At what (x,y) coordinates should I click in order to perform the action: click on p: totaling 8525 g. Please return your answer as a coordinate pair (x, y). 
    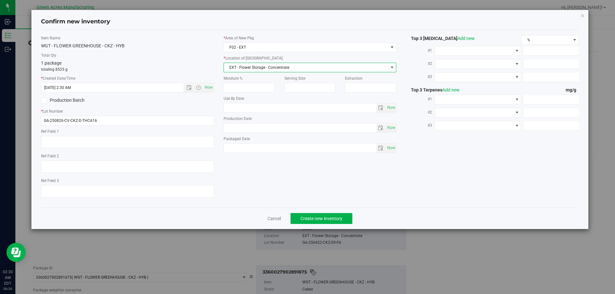
    Looking at the image, I should click on (127, 69).